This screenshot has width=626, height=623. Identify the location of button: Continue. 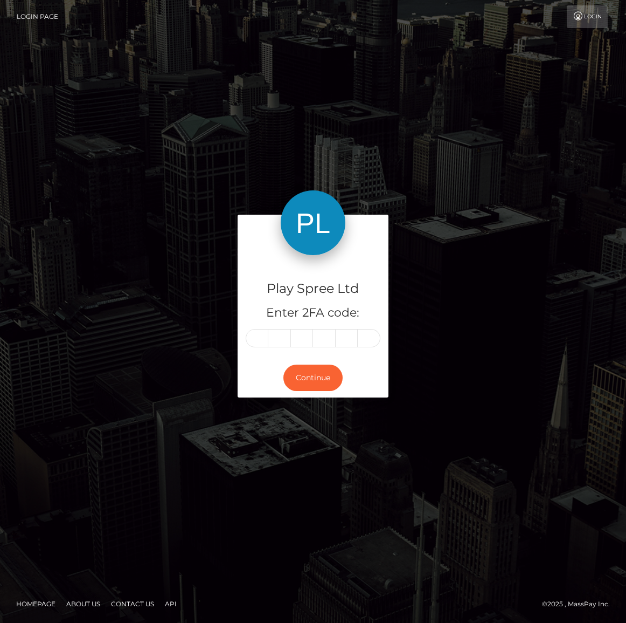
(313, 377).